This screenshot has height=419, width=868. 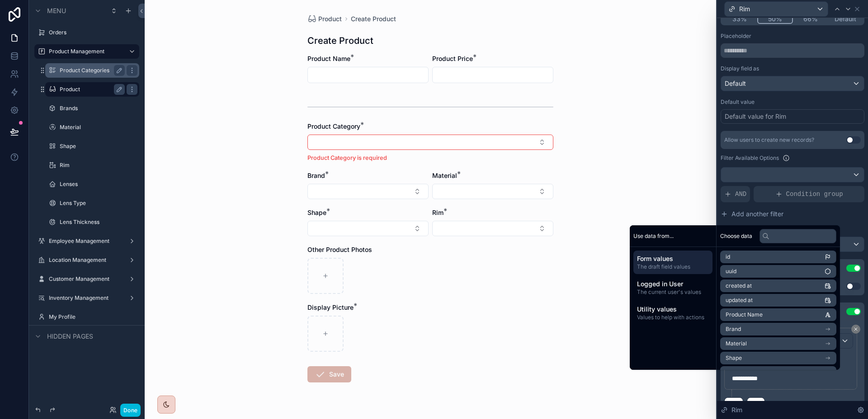 What do you see at coordinates (97, 222) in the screenshot?
I see `a: Lens Thickness` at bounding box center [97, 222].